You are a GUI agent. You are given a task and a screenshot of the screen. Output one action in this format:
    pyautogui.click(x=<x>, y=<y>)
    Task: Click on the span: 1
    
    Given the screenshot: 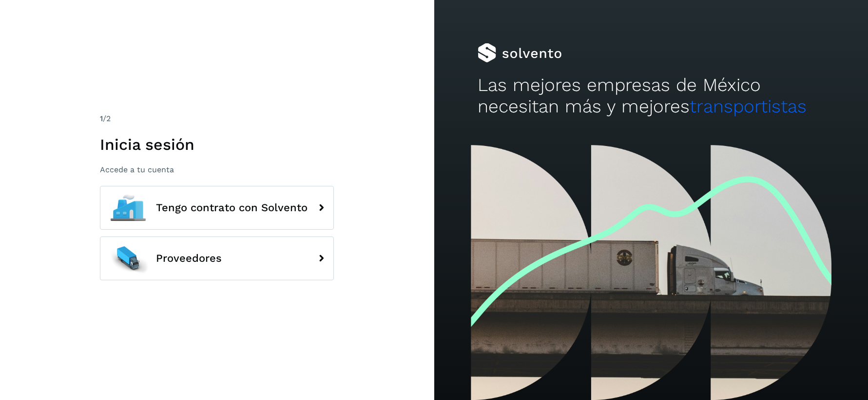 What is the action you would take?
    pyautogui.click(x=102, y=118)
    